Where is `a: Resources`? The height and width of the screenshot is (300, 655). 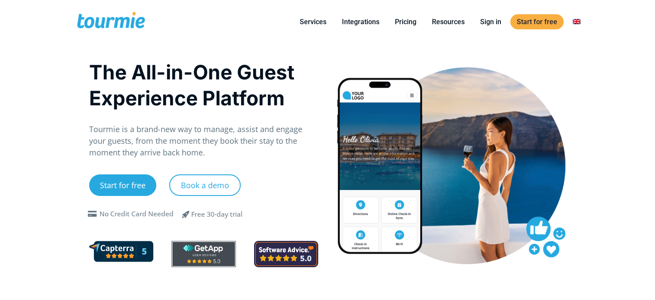
a: Resources is located at coordinates (449, 22).